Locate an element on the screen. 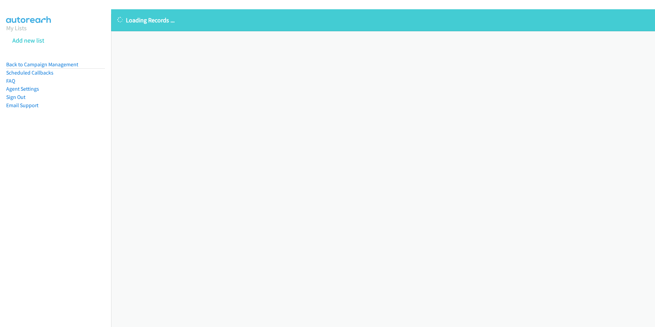 This screenshot has height=327, width=655. a: Sign Out is located at coordinates (16, 97).